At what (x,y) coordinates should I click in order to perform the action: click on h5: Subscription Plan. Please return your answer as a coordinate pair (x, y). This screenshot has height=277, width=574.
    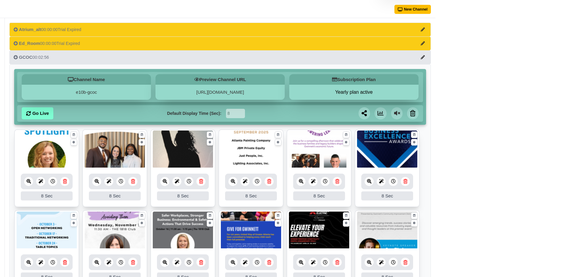
    Looking at the image, I should click on (354, 79).